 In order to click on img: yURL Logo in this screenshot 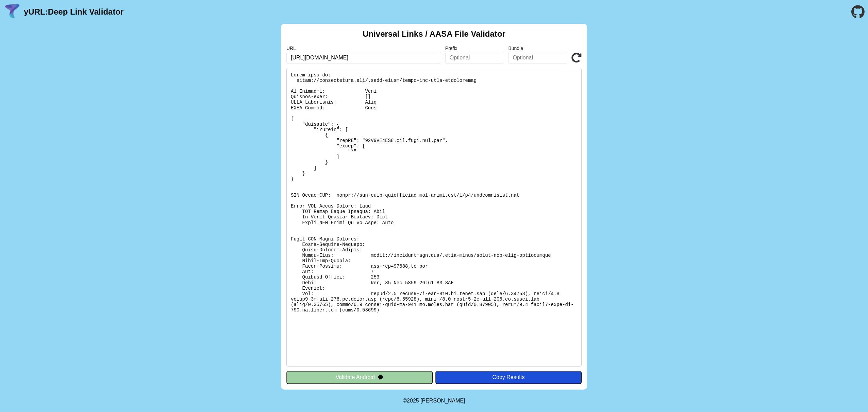, I will do `click(12, 12)`.